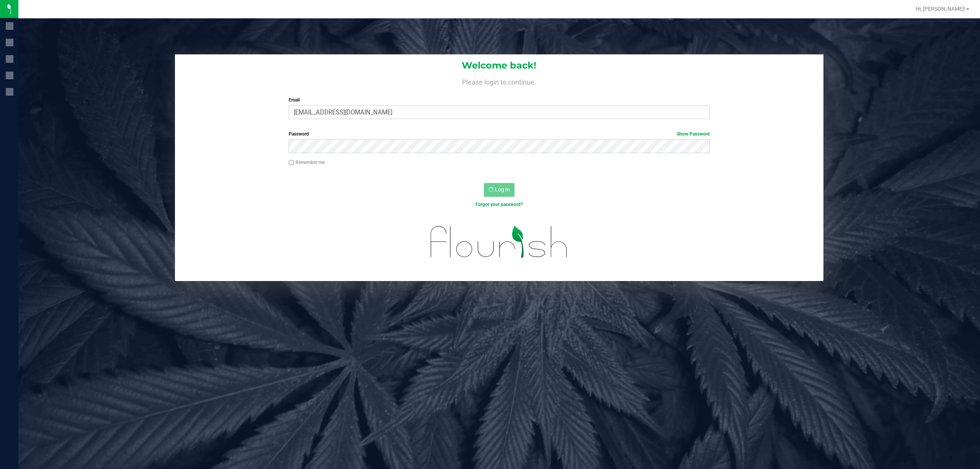 The image size is (980, 469). I want to click on label: Remember me, so click(307, 162).